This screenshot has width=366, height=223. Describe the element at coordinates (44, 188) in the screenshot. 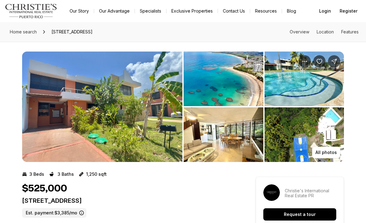

I see `h1: $525,000` at that location.